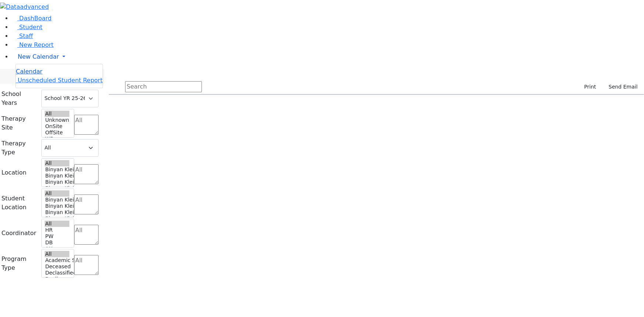  What do you see at coordinates (57, 266) in the screenshot?
I see `option: Deceased` at bounding box center [57, 266].